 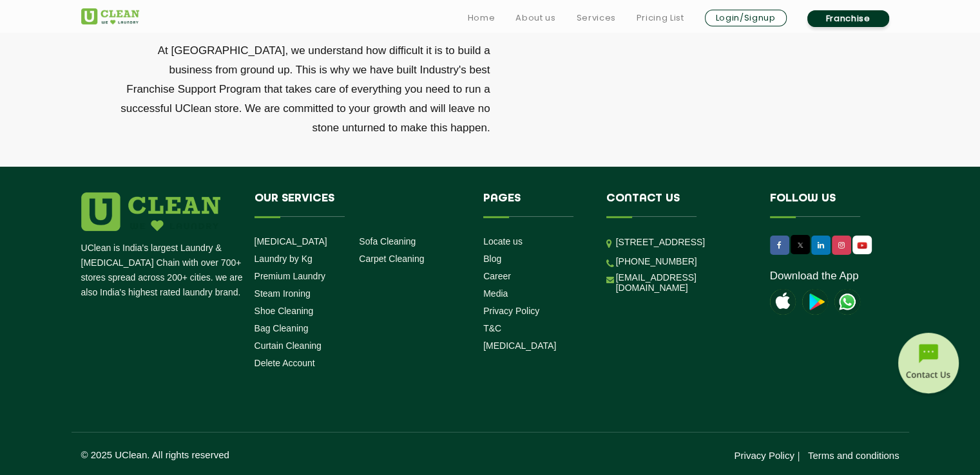 I want to click on h4: Follow us, so click(x=827, y=205).